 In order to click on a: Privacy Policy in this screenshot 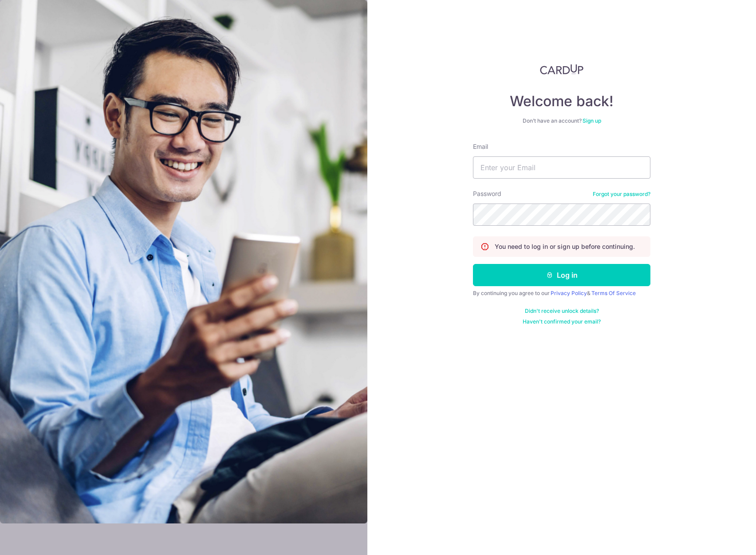, I will do `click(569, 293)`.